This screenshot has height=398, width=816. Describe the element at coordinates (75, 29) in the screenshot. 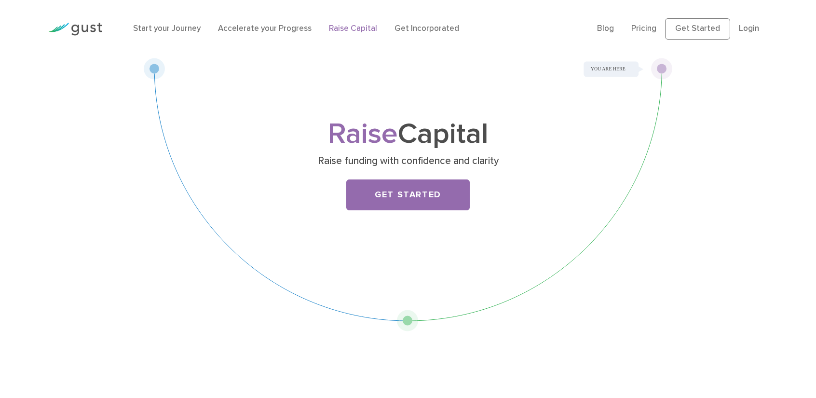

I see `img: Gust Logo` at that location.